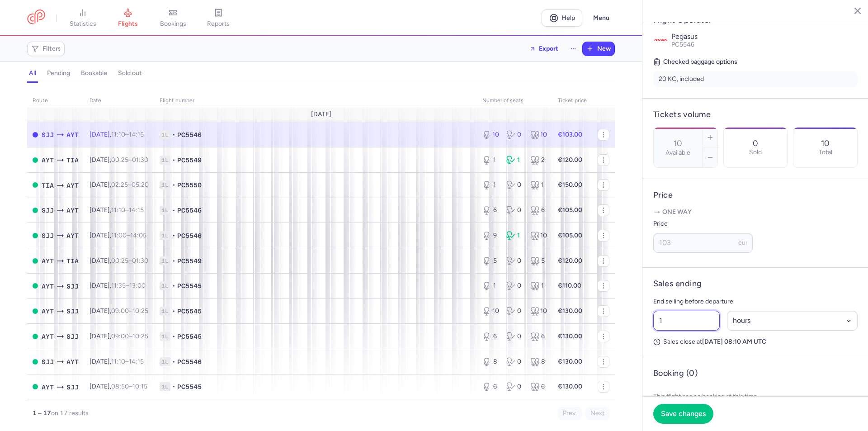  Describe the element at coordinates (83, 24) in the screenshot. I see `span: statistics` at that location.